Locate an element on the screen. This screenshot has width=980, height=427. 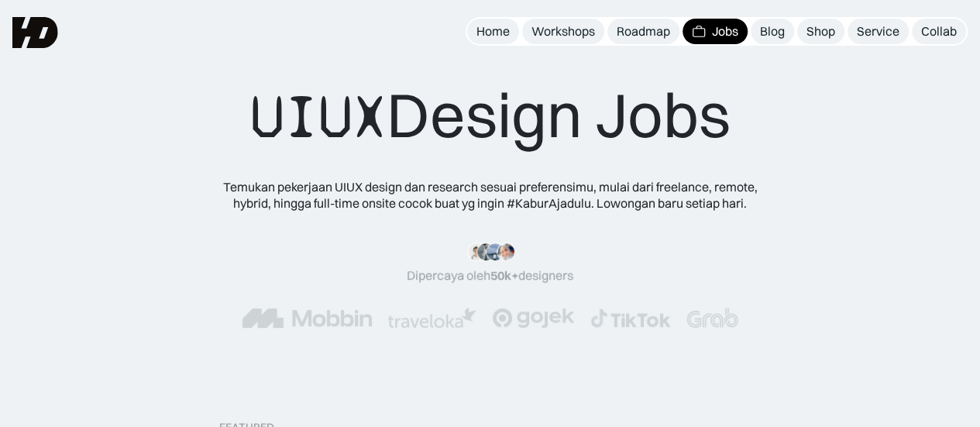
div: Temukan pekerjaan UIUX design dan research sesuai preferensimu, mulai dari freelance, remote, hyb... is located at coordinates (490, 195).